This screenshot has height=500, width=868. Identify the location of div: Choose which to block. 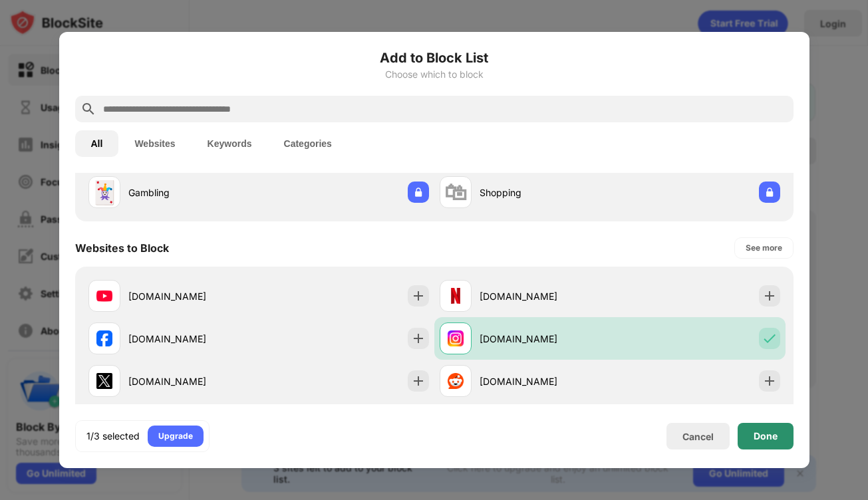
(434, 74).